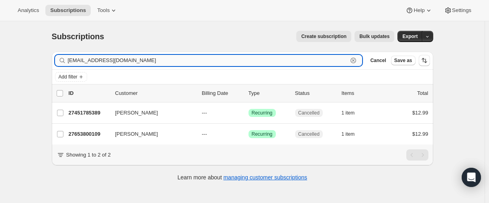  Describe the element at coordinates (471, 178) in the screenshot. I see `div: Open Intercom Messenger` at that location.